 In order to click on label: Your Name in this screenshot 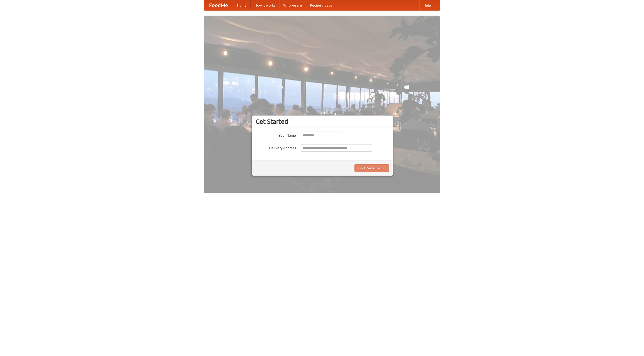, I will do `click(275, 135)`.